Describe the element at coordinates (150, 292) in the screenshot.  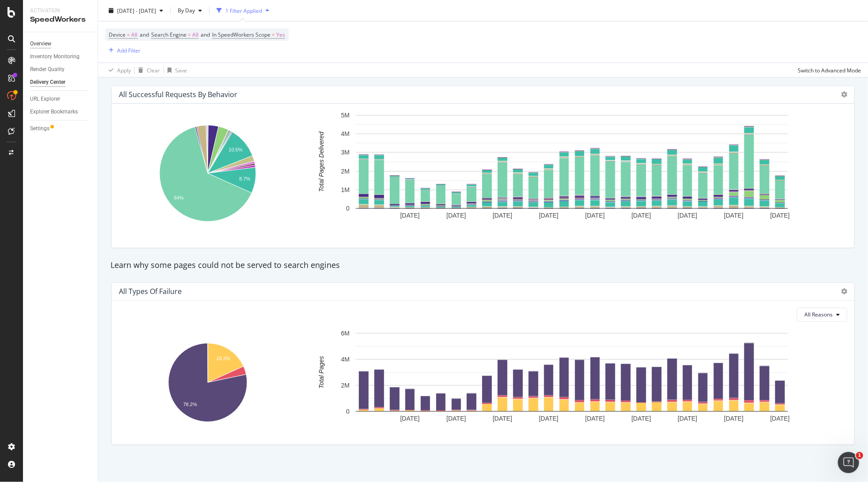
I see `div: All Types of Failure` at that location.